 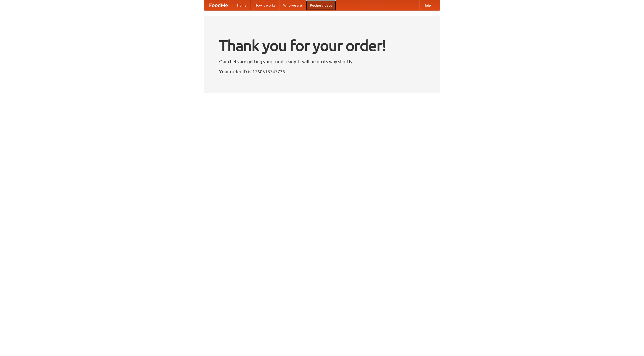 What do you see at coordinates (321, 5) in the screenshot?
I see `a: Recipe videos` at bounding box center [321, 5].